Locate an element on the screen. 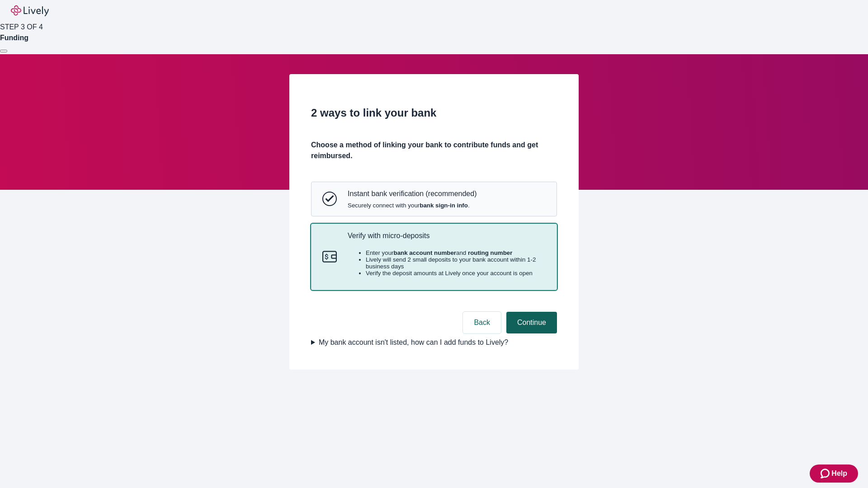 The height and width of the screenshot is (488, 868). strong: routing number is located at coordinates (490, 253).